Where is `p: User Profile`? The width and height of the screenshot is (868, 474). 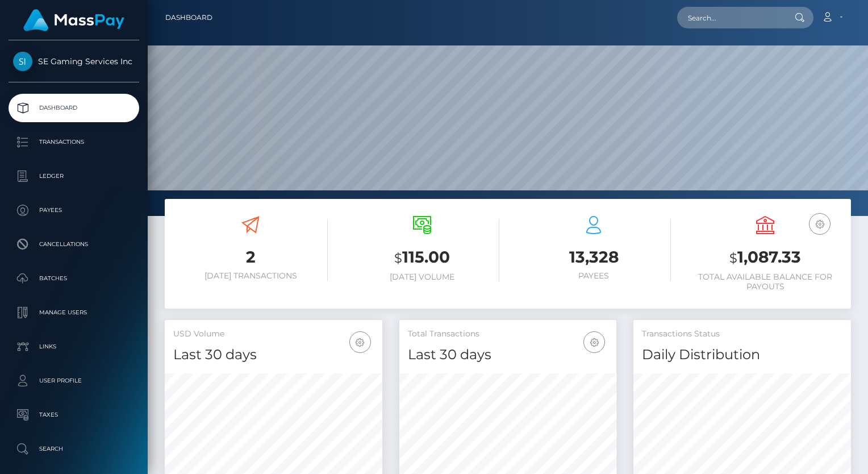
p: User Profile is located at coordinates (74, 381).